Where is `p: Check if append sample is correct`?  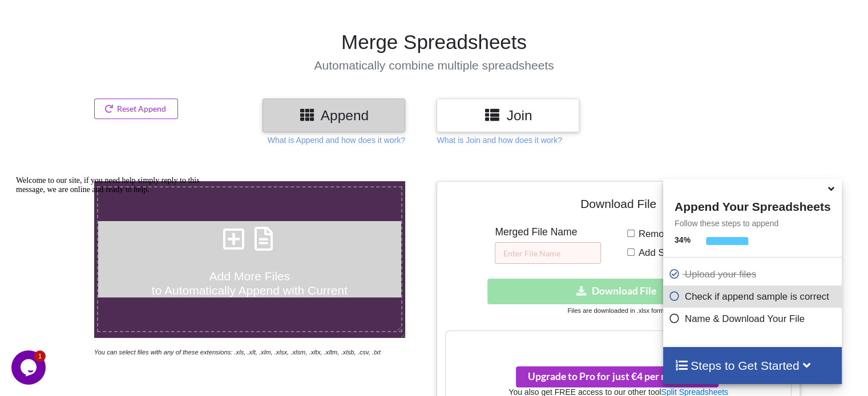 p: Check if append sample is correct is located at coordinates (754, 297).